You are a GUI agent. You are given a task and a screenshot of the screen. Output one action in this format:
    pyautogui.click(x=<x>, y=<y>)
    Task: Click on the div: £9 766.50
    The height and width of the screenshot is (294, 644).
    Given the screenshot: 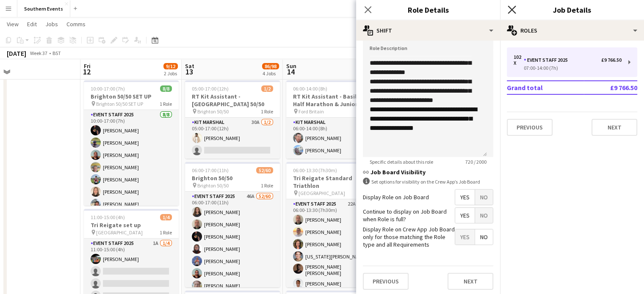 What is the action you would take?
    pyautogui.click(x=611, y=60)
    